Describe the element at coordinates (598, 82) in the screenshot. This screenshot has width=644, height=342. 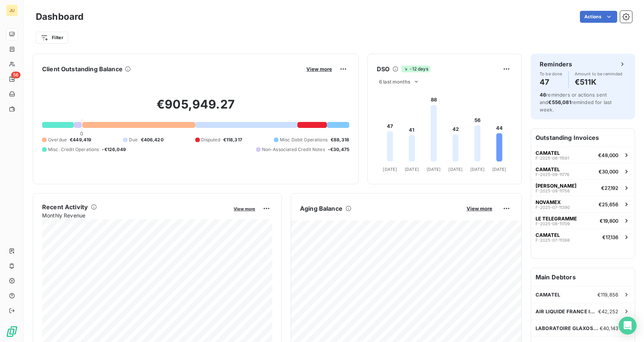
I see `h4: €511K` at that location.